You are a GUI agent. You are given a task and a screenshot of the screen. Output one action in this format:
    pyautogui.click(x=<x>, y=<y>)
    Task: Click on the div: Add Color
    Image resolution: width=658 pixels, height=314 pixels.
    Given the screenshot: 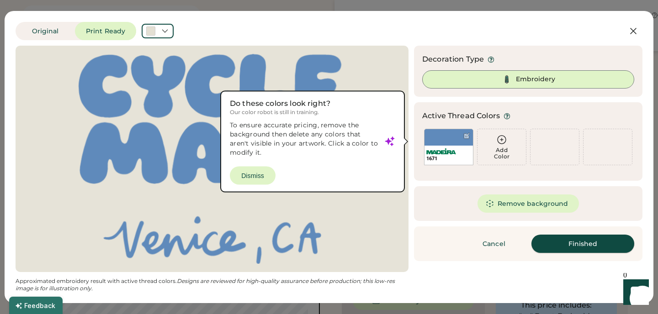 What is the action you would take?
    pyautogui.click(x=502, y=153)
    